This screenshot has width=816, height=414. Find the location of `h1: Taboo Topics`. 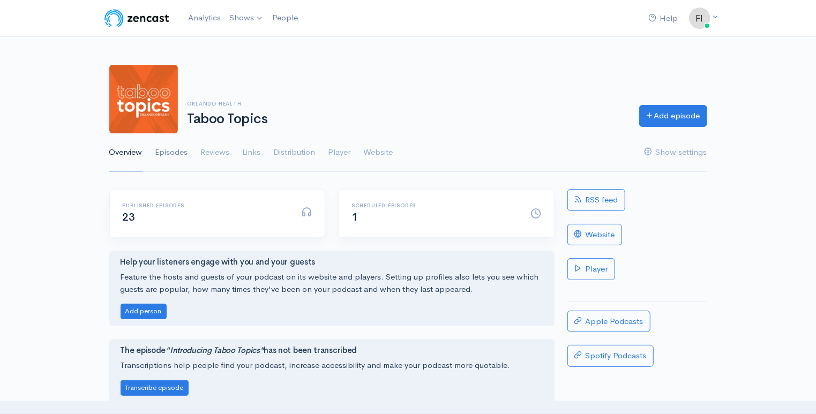

h1: Taboo Topics is located at coordinates (406, 119).